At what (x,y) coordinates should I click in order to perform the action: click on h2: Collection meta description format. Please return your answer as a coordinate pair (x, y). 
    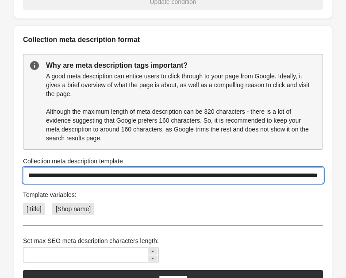
    Looking at the image, I should click on (173, 40).